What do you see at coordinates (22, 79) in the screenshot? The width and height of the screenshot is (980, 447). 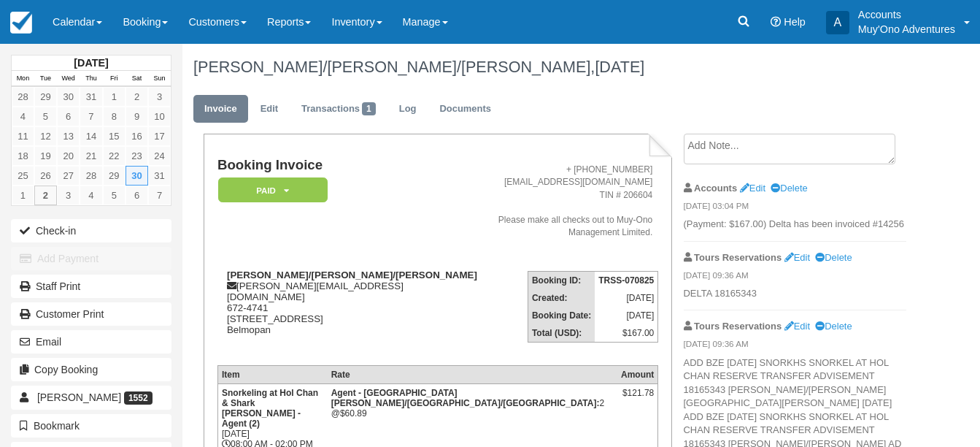 I see `th: Mon` at bounding box center [22, 79].